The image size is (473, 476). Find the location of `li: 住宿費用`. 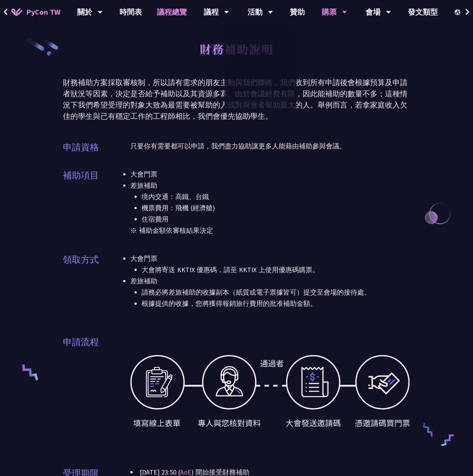

li: 住宿費用 is located at coordinates (276, 219).